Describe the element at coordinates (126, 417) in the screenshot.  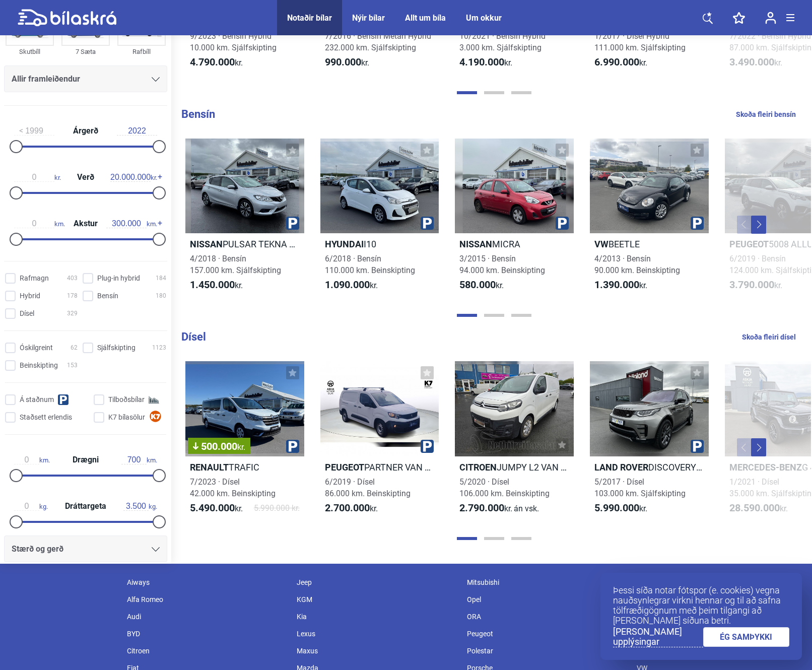
I see `span: K7 bílasölur` at that location.